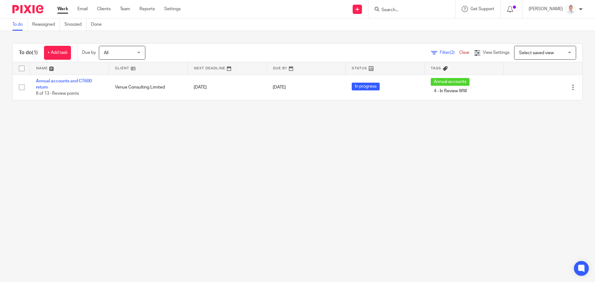 The height and width of the screenshot is (282, 595). Describe the element at coordinates (89, 53) in the screenshot. I see `p: Due by` at that location.